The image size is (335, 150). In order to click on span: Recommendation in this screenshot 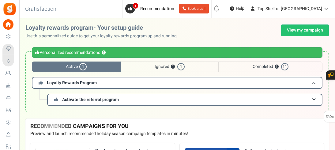, I will do `click(157, 9)`.